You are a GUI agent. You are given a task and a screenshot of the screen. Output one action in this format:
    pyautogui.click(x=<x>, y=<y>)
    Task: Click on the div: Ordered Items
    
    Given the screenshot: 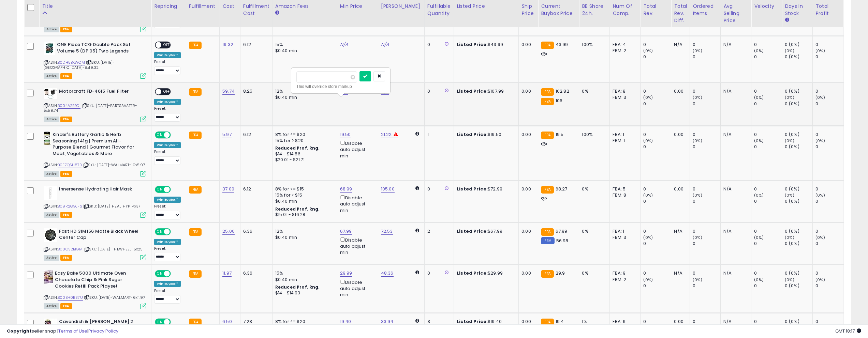 What is the action you would take?
    pyautogui.click(x=705, y=10)
    